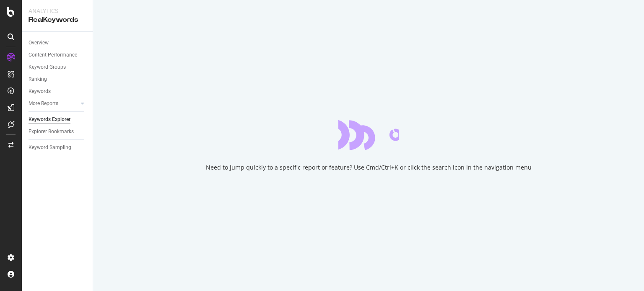 The image size is (644, 291). What do you see at coordinates (57, 43) in the screenshot?
I see `a: Overview` at bounding box center [57, 43].